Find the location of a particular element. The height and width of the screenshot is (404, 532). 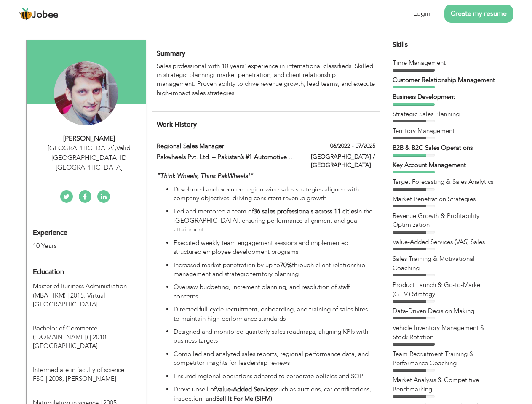

div: Team Recruitment Training & Performance Coaching is located at coordinates (445, 358).